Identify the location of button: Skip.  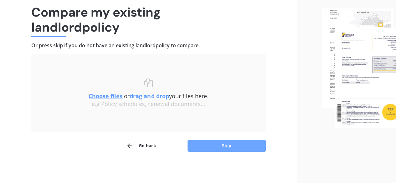
(227, 146).